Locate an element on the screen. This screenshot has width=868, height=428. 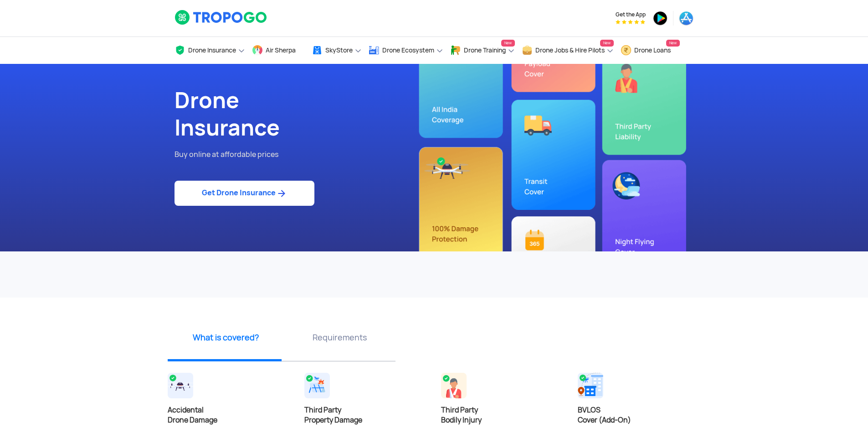
span: Drone Loans is located at coordinates (653, 50).